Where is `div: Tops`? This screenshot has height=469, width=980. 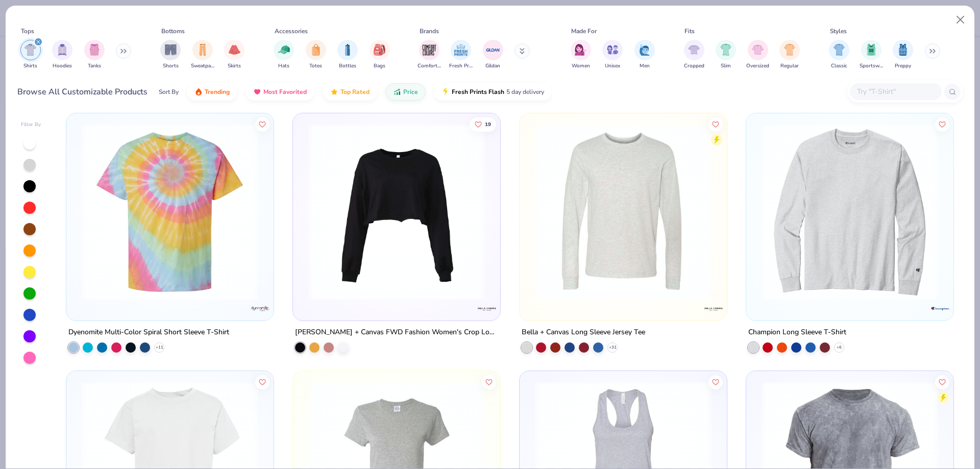 div: Tops is located at coordinates (28, 31).